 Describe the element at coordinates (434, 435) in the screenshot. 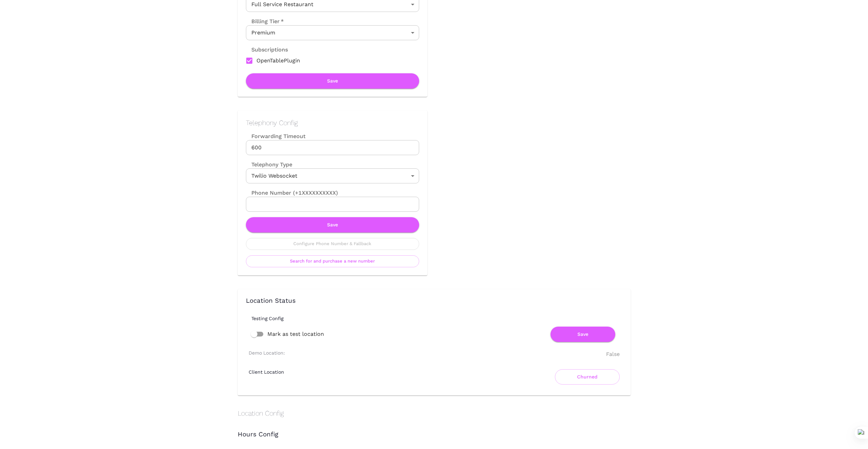

I see `h3: Hours Config` at that location.